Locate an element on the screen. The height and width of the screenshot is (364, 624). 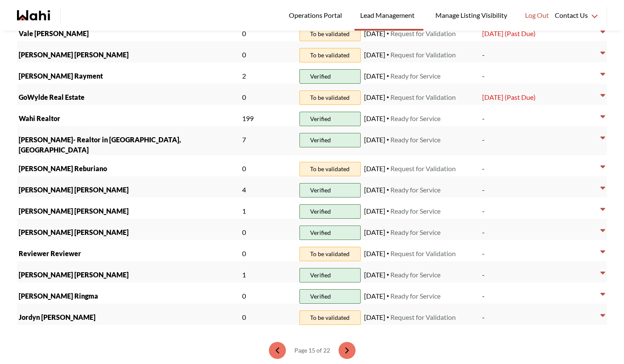
td: 199 is located at coordinates (269, 116).